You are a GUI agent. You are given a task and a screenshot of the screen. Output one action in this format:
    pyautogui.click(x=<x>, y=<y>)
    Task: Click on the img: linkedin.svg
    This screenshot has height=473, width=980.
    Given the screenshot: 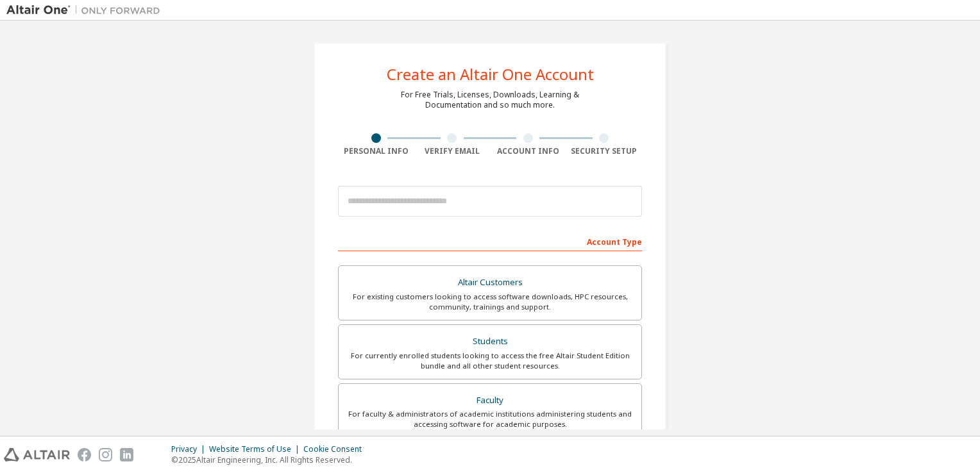 What is the action you would take?
    pyautogui.click(x=126, y=455)
    